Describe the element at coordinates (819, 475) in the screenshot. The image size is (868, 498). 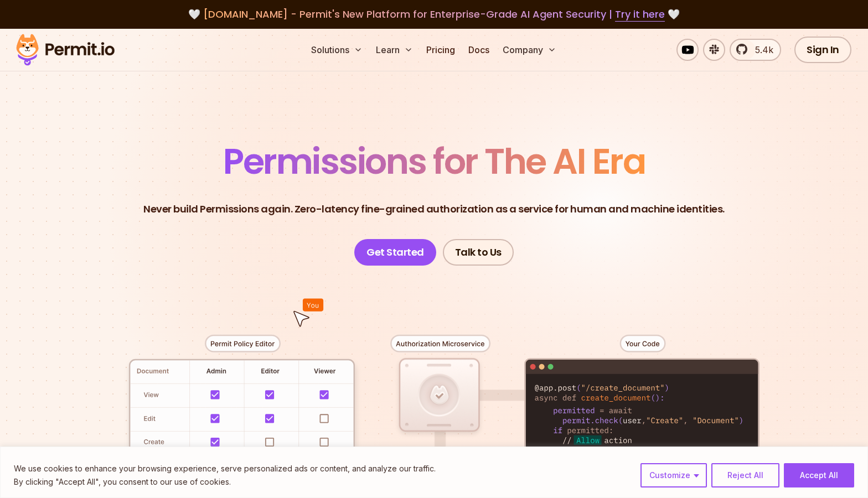
I see `button: Accept All` at that location.